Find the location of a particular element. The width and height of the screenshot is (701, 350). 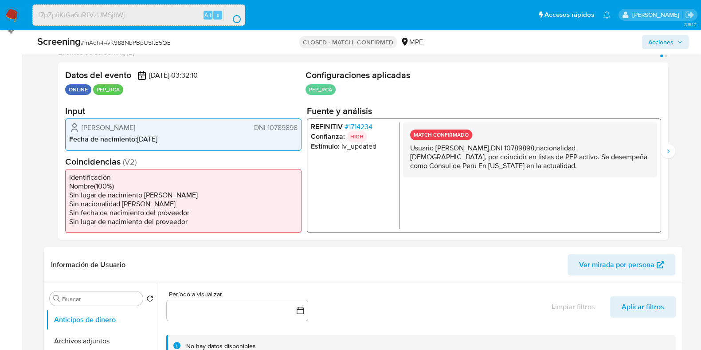

p: CLOSED - MATCH_CONFIRMED is located at coordinates (348, 42).